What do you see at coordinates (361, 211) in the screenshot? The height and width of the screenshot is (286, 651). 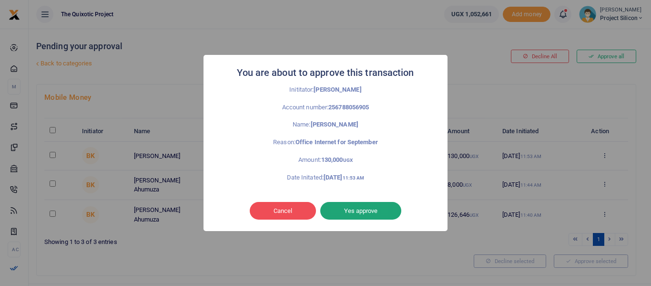 I see `button: Yes approve` at bounding box center [361, 211].